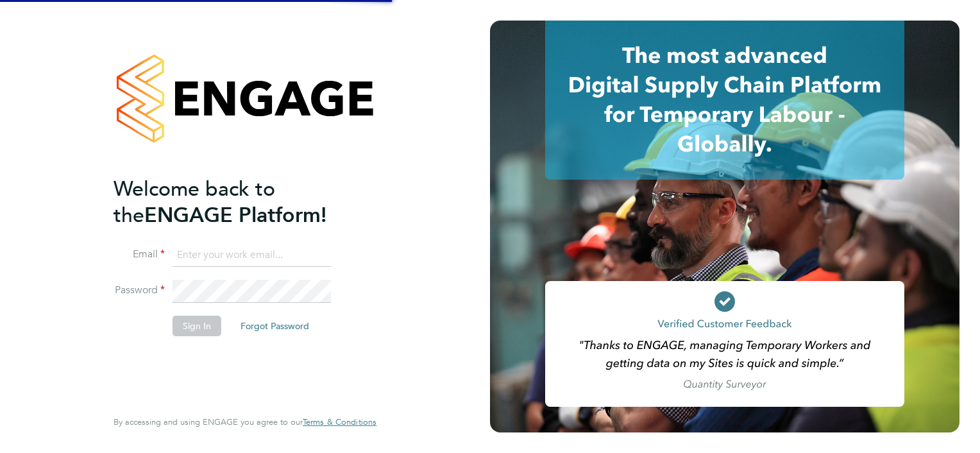 The image size is (980, 453). What do you see at coordinates (139, 290) in the screenshot?
I see `label: Password` at bounding box center [139, 290].